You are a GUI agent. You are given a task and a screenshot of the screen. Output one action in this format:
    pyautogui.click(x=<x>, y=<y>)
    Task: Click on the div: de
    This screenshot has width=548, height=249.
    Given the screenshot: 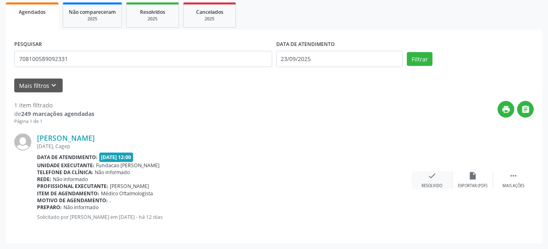 What is the action you would take?
    pyautogui.click(x=54, y=114)
    